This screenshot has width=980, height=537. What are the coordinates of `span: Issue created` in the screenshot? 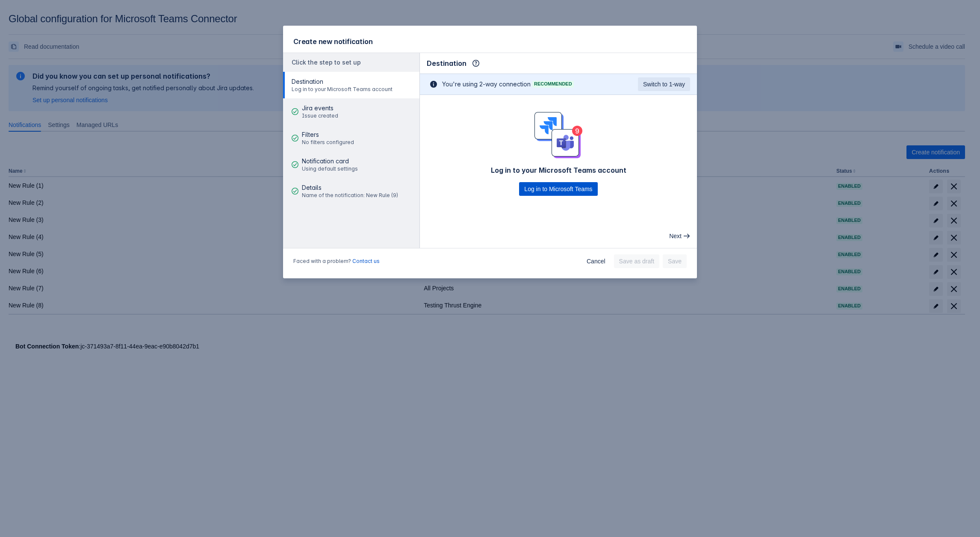 It's located at (320, 116).